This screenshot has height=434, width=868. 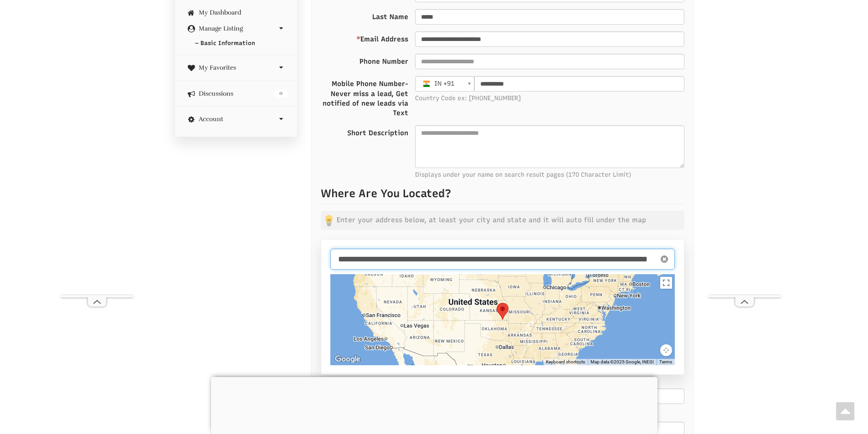 I want to click on a: My Favorites, so click(x=236, y=68).